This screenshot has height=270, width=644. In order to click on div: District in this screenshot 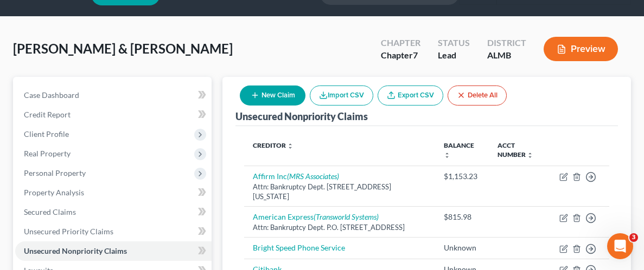, I will do `click(506, 43)`.